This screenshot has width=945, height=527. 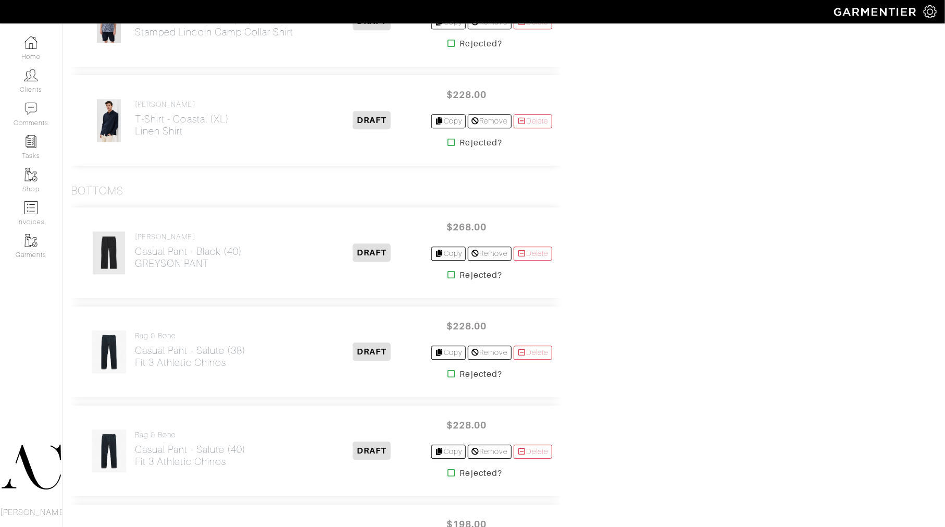 I want to click on img: AbQaX1Hf2eURPnpJ6fC8jPCd, so click(x=109, y=352).